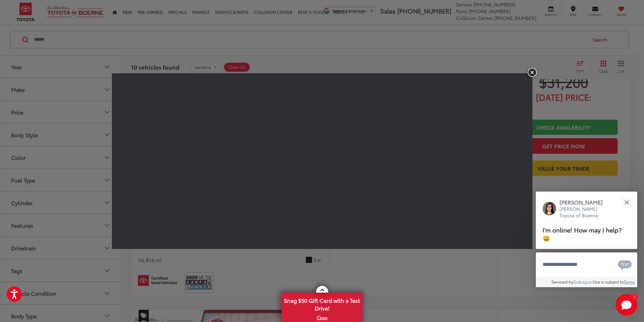 The width and height of the screenshot is (644, 322). Describe the element at coordinates (625, 265) in the screenshot. I see `svg: Text` at that location.